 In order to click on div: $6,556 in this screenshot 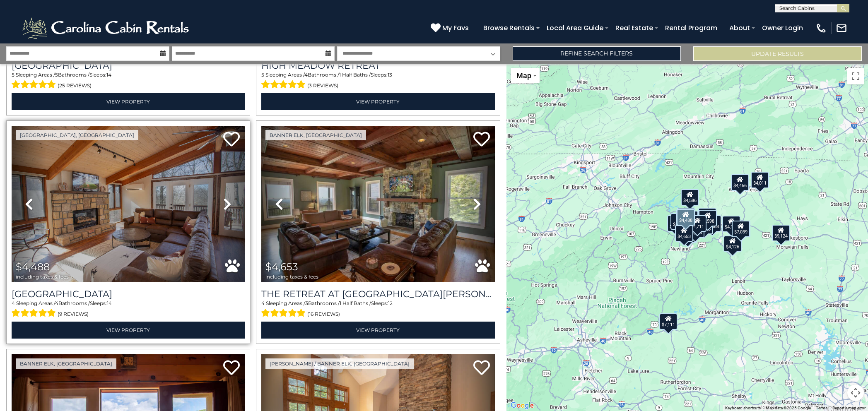, I will do `click(708, 215)`.